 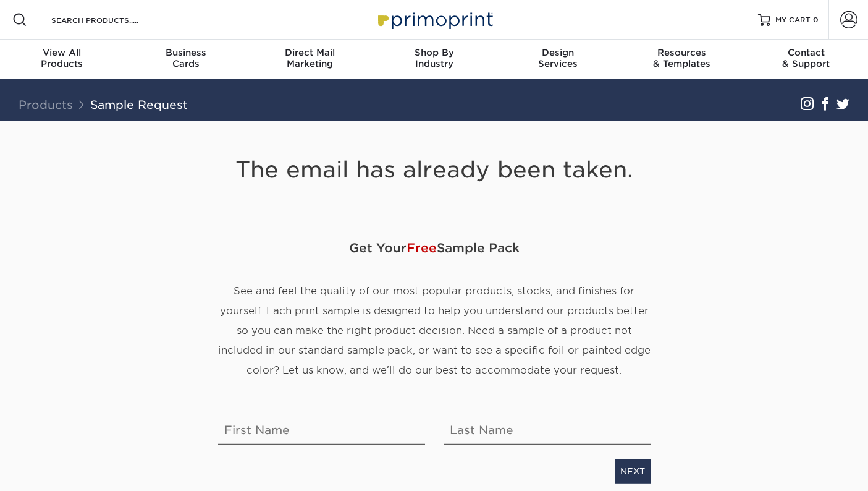 What do you see at coordinates (434, 330) in the screenshot?
I see `span: See and feel the quality of our most popular products, stocks, and finishes for yourself. Each pr...` at bounding box center [434, 330].